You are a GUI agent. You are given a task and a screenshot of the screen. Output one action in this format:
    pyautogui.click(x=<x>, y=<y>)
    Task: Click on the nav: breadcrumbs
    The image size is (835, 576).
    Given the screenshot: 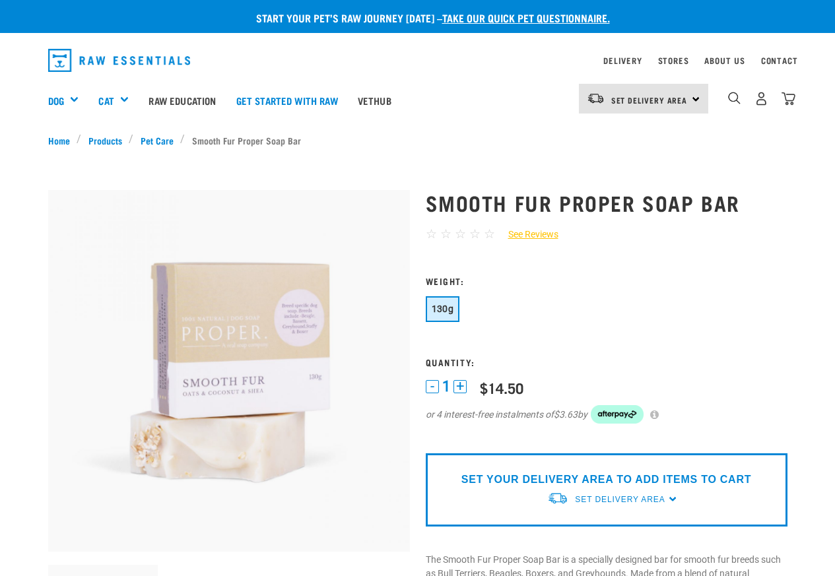 What is the action you would take?
    pyautogui.click(x=418, y=140)
    